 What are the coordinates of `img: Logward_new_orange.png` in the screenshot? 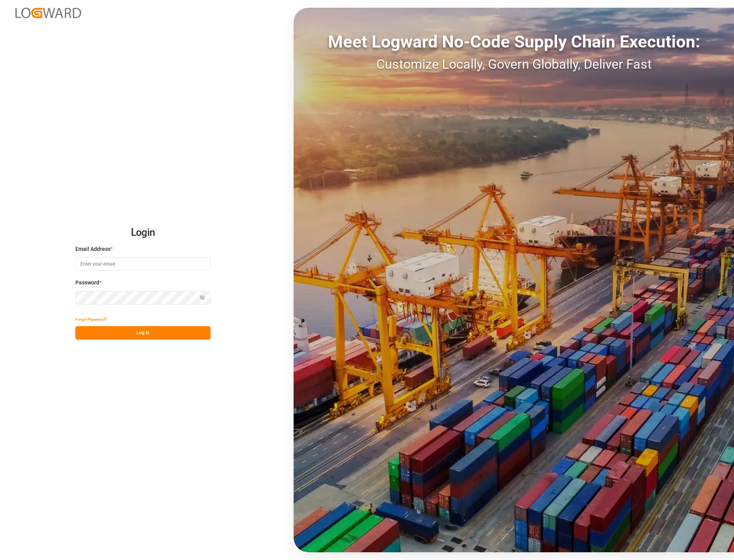 It's located at (48, 13).